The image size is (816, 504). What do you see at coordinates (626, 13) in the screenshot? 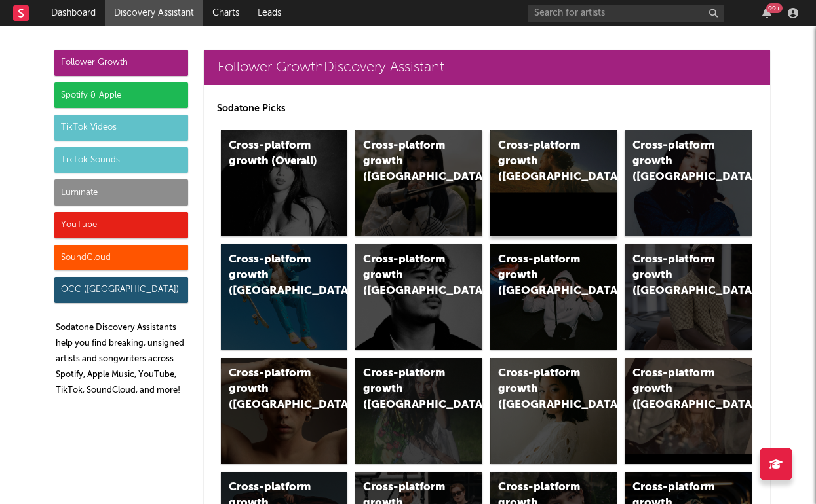
I see `input: Search for artists` at bounding box center [626, 13].